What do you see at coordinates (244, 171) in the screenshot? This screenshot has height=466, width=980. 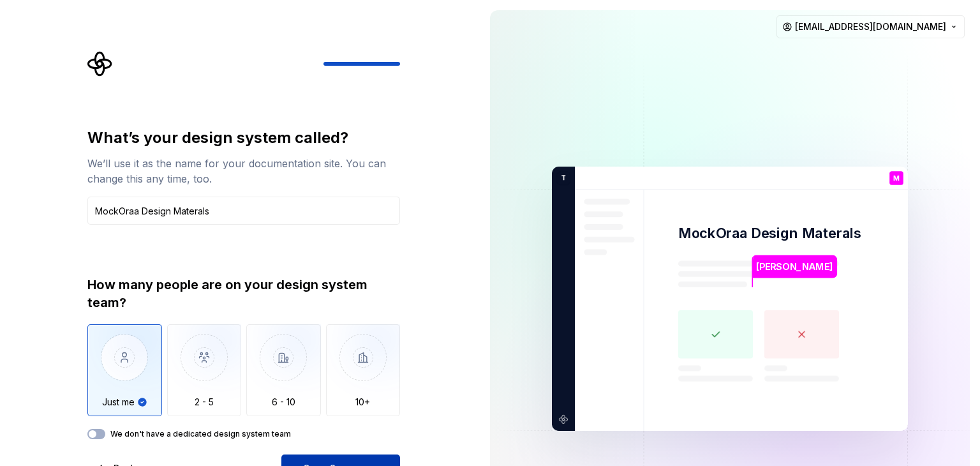 I see `div: We’ll use it as the name for your documentation site. You can change this any time, too.` at bounding box center [244, 171].